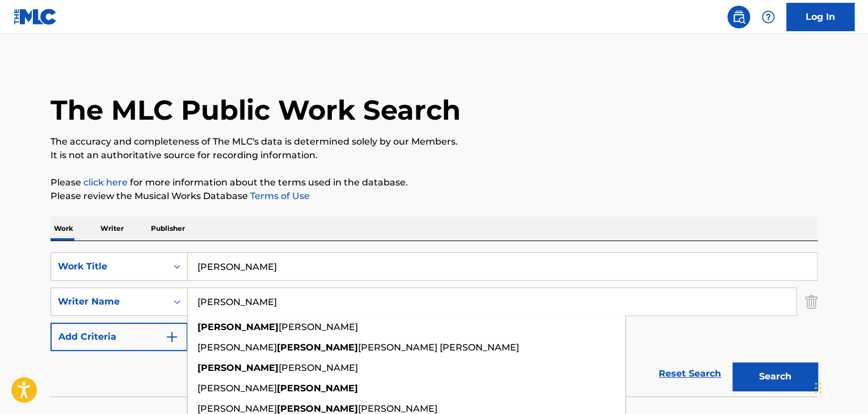 The image size is (868, 414). What do you see at coordinates (168, 228) in the screenshot?
I see `p: Publisher` at bounding box center [168, 228].